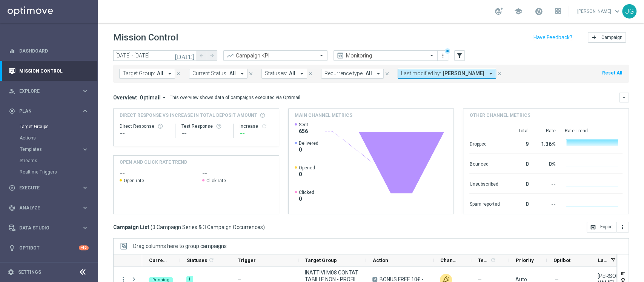 This screenshot has height=282, width=644. I want to click on div: Optibot, so click(49, 247).